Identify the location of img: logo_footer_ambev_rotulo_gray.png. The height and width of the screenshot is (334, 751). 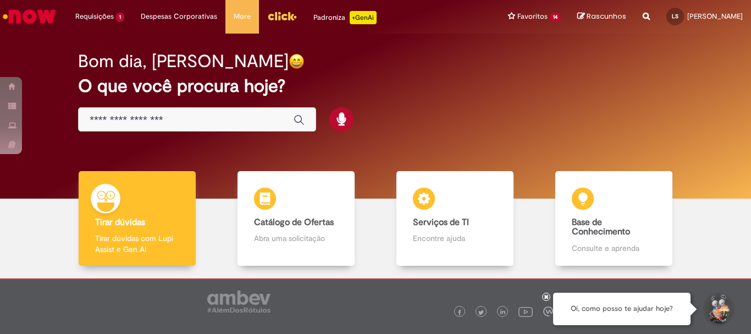
(239, 301).